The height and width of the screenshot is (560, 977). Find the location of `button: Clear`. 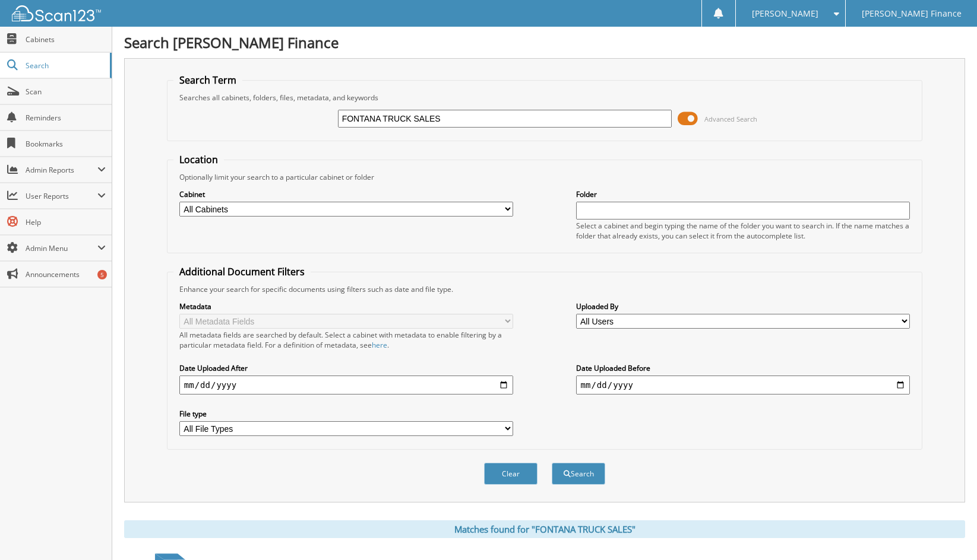

button: Clear is located at coordinates (511, 473).